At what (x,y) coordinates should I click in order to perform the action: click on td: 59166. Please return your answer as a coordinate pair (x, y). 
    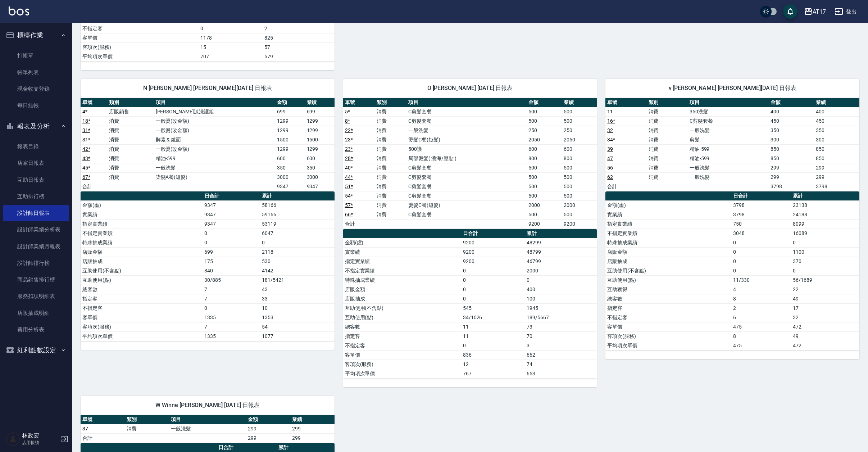
    Looking at the image, I should click on (297, 215).